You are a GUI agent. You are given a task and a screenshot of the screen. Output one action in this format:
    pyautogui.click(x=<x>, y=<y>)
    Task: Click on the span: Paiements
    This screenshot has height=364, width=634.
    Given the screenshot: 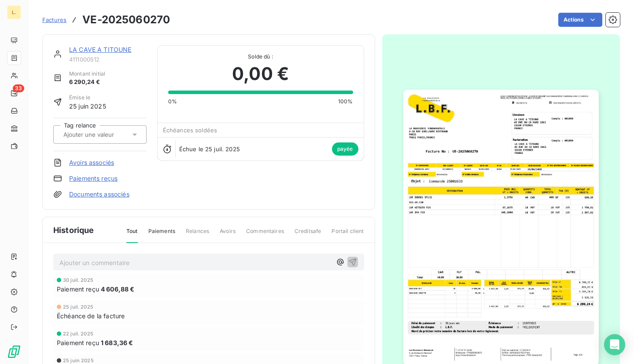 What is the action you would take?
    pyautogui.click(x=162, y=235)
    